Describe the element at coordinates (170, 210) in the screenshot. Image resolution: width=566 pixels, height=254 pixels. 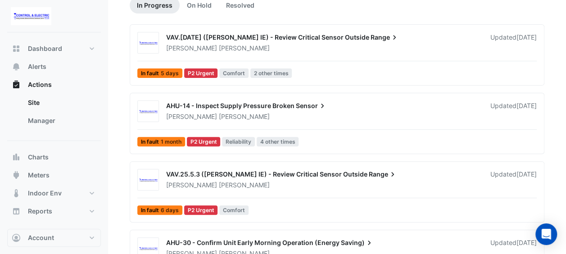
I see `span: 6 days` at that location.